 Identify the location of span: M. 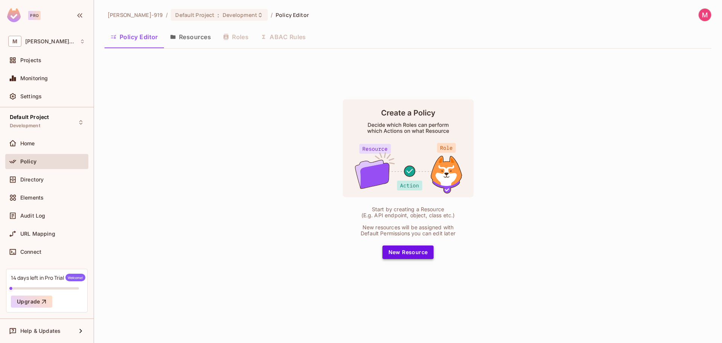
(15, 41).